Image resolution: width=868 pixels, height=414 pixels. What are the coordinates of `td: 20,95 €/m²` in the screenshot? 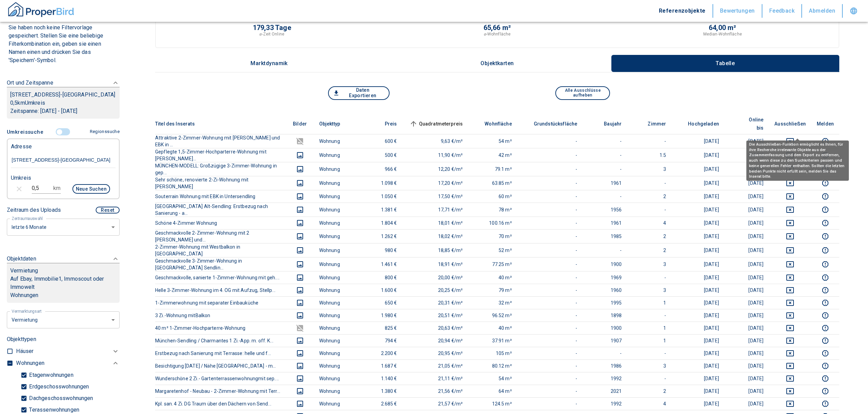 It's located at (435, 353).